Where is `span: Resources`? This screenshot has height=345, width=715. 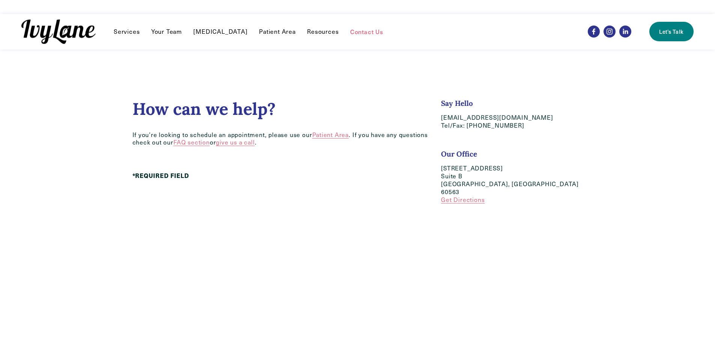
span: Resources is located at coordinates (323, 32).